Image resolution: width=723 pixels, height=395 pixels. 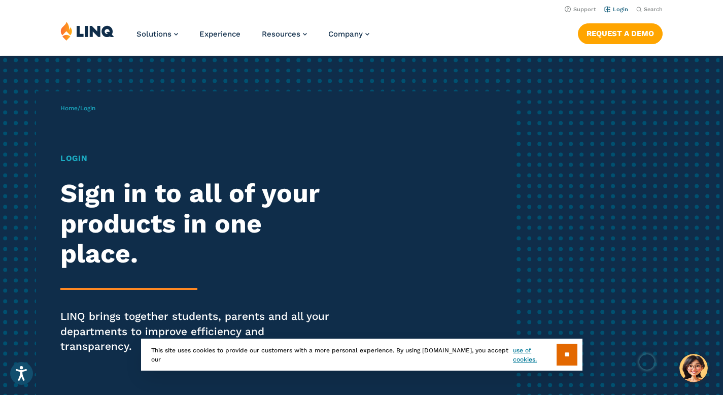 What do you see at coordinates (534, 355) in the screenshot?
I see `a: use of cookies.` at bounding box center [534, 355].